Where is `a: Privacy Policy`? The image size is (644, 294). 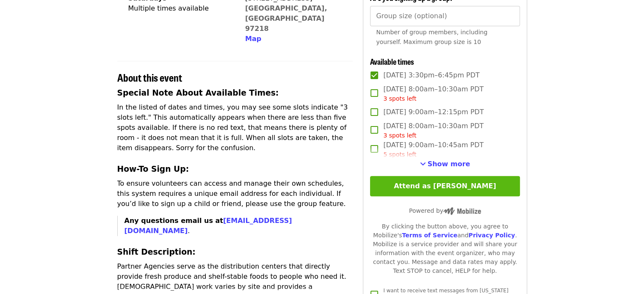
a: Privacy Policy is located at coordinates (492, 235).